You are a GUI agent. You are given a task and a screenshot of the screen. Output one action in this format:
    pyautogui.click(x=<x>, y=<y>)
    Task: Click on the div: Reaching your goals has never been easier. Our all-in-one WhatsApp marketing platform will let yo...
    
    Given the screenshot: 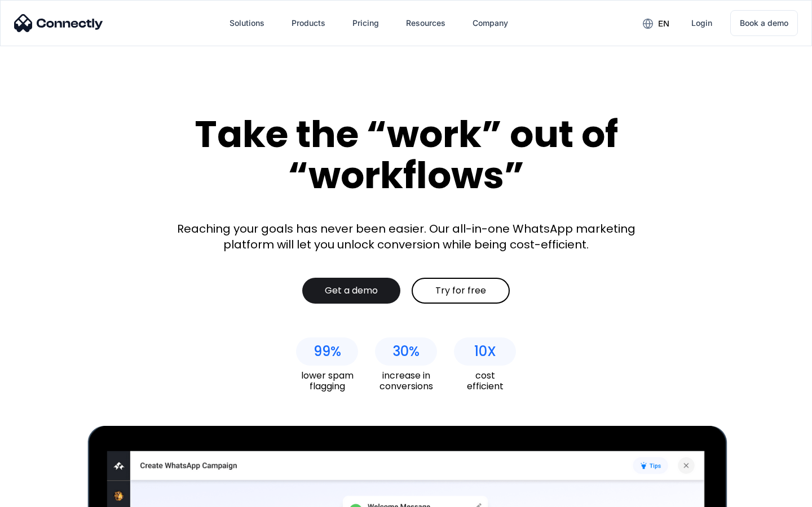 What is the action you would take?
    pyautogui.click(x=406, y=237)
    